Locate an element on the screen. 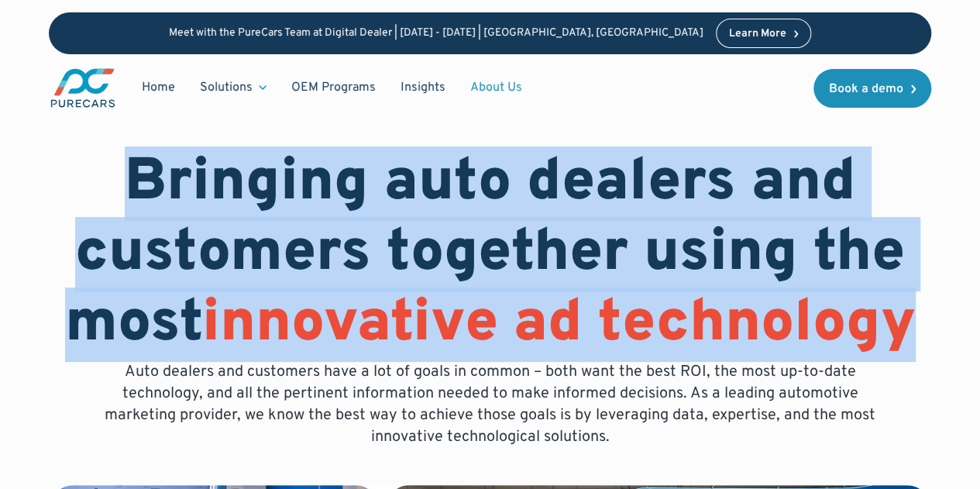 This screenshot has height=489, width=980. img: purecars logo is located at coordinates (83, 88).